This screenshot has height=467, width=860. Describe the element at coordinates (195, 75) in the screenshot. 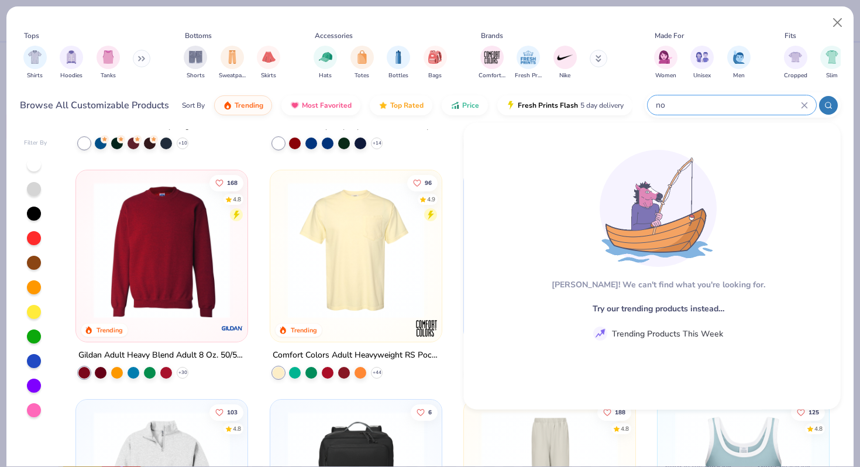

I see `span: Shorts` at that location.